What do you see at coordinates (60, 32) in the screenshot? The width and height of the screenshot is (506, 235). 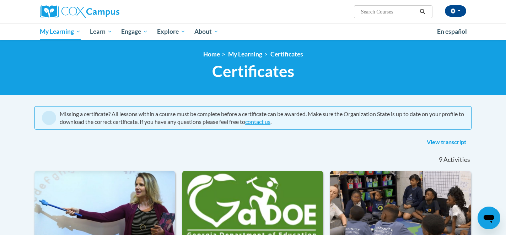 I see `span: My Learning` at bounding box center [60, 32].